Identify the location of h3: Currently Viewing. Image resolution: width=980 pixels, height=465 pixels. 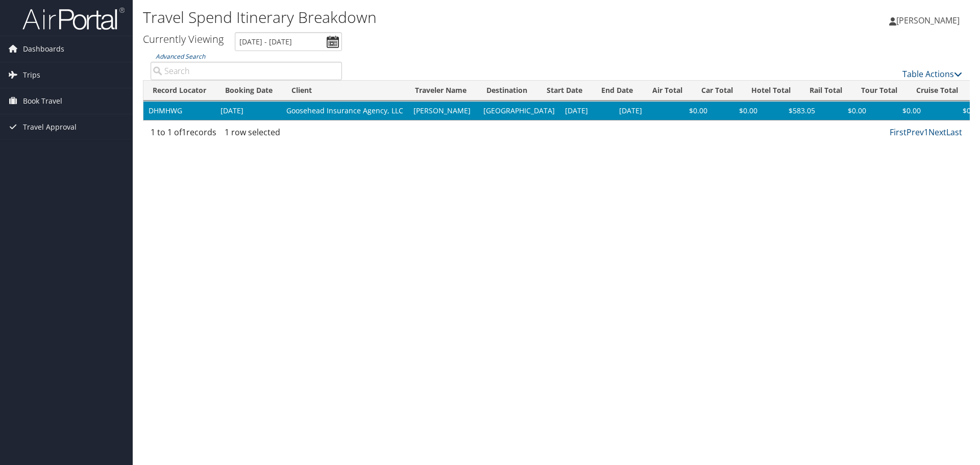
(184, 39).